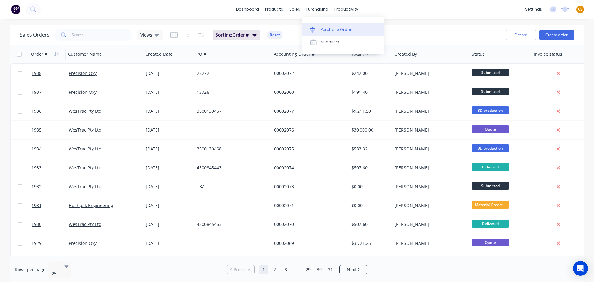 This screenshot has height=282, width=594. Describe the element at coordinates (50, 168) in the screenshot. I see `a: 1933` at that location.